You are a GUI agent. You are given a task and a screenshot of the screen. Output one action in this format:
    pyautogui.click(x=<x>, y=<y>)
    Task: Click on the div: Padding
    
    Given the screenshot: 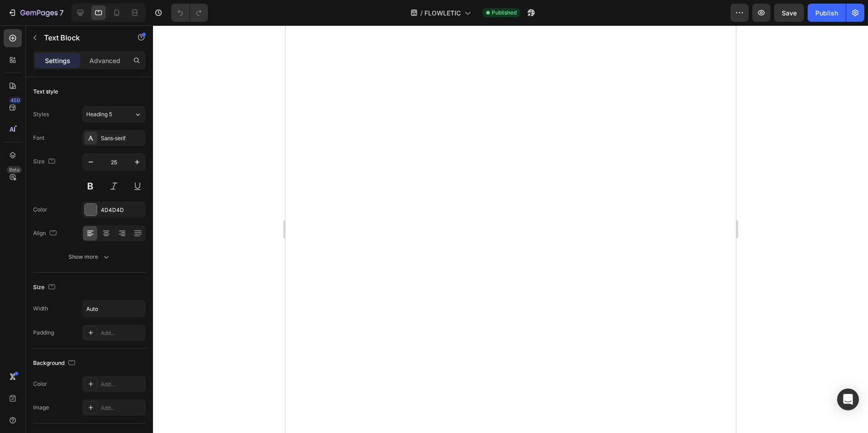 What is the action you would take?
    pyautogui.click(x=43, y=333)
    